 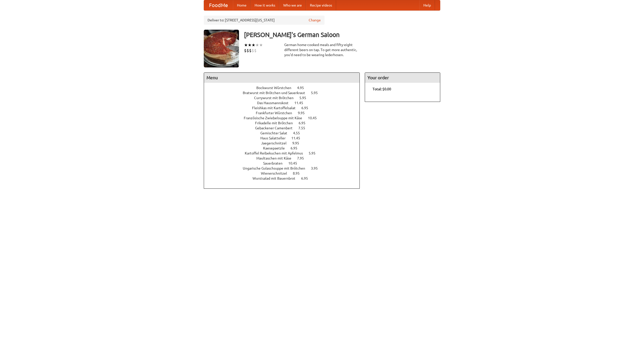 What do you see at coordinates (276, 178) in the screenshot?
I see `span: Wurstsalad mit Bauernbrot` at bounding box center [276, 178].